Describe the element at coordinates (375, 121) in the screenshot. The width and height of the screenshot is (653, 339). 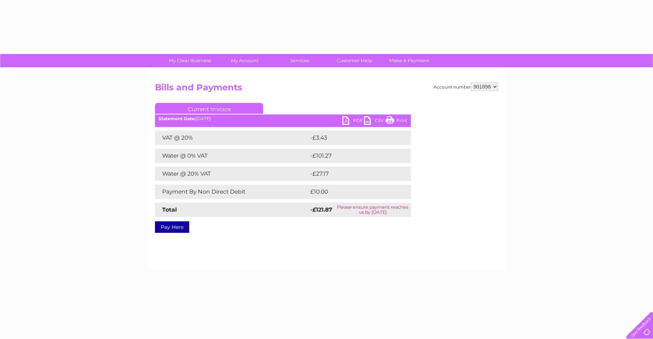
I see `a: CSV` at that location.